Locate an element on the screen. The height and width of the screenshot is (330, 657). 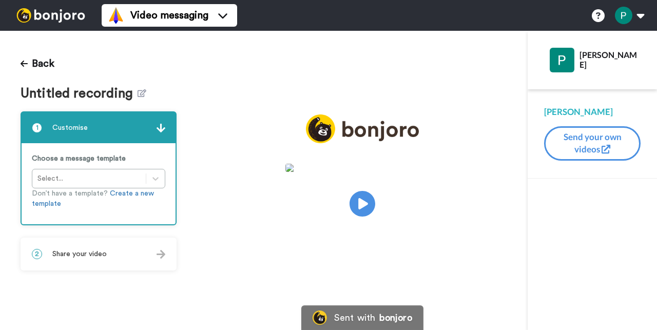
img: logo_full.png is located at coordinates (363, 129).